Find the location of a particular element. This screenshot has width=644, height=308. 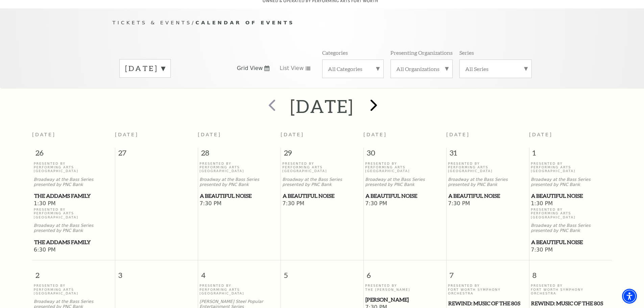

div: Accessibility Menu is located at coordinates (630, 296).